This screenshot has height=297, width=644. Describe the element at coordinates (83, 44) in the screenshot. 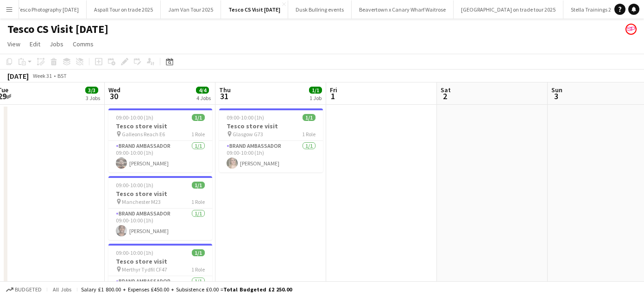

I see `span: Comms` at that location.